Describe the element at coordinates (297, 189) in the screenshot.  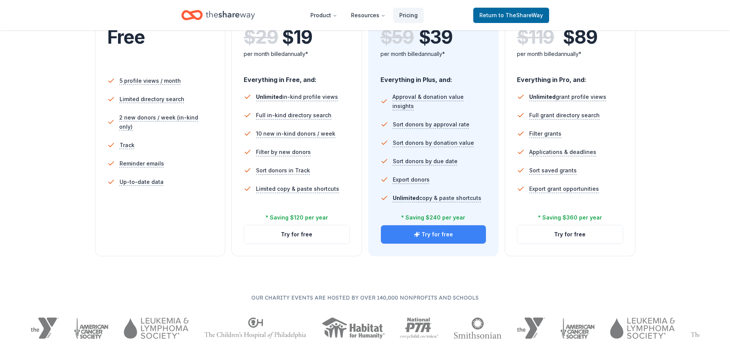
I see `span: Limited copy & paste shortcuts` at that location.